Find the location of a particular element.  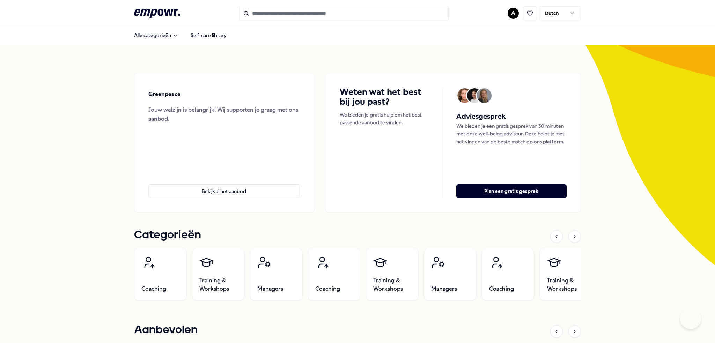

nav: Main is located at coordinates (180, 35).